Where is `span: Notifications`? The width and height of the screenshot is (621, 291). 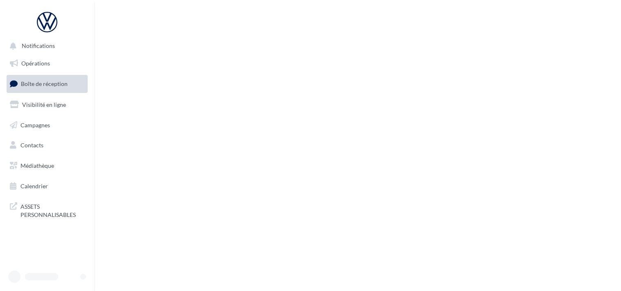
span: Notifications is located at coordinates (38, 46).